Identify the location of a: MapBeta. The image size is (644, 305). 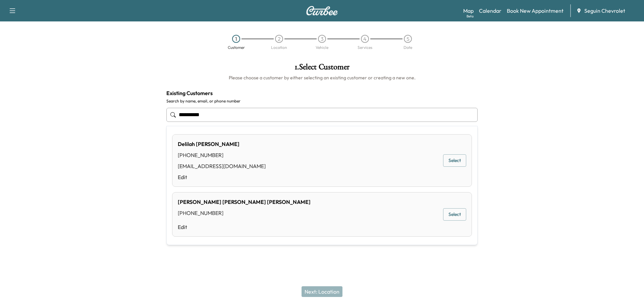
(469, 11).